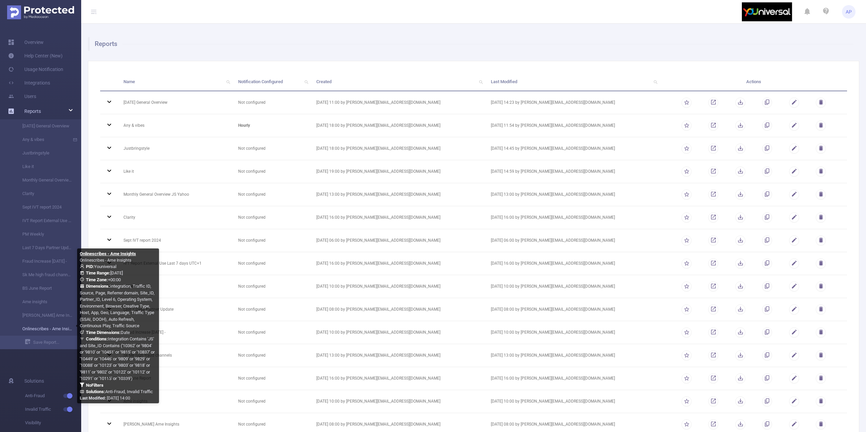 Image resolution: width=866 pixels, height=432 pixels. What do you see at coordinates (175, 402) in the screenshot?
I see `td: Ame insights` at bounding box center [175, 402].